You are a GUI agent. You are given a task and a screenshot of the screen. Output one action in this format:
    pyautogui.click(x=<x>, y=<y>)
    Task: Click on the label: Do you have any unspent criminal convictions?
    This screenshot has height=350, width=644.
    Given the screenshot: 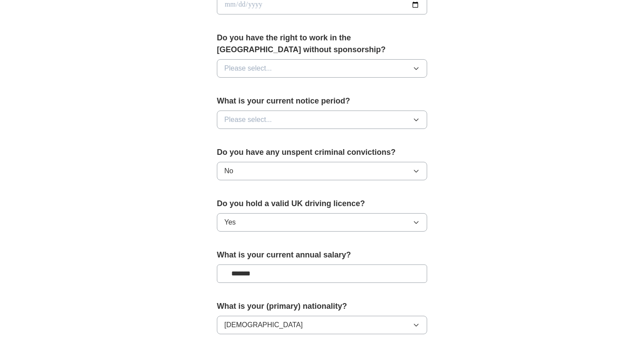 What is the action you would take?
    pyautogui.click(x=322, y=152)
    